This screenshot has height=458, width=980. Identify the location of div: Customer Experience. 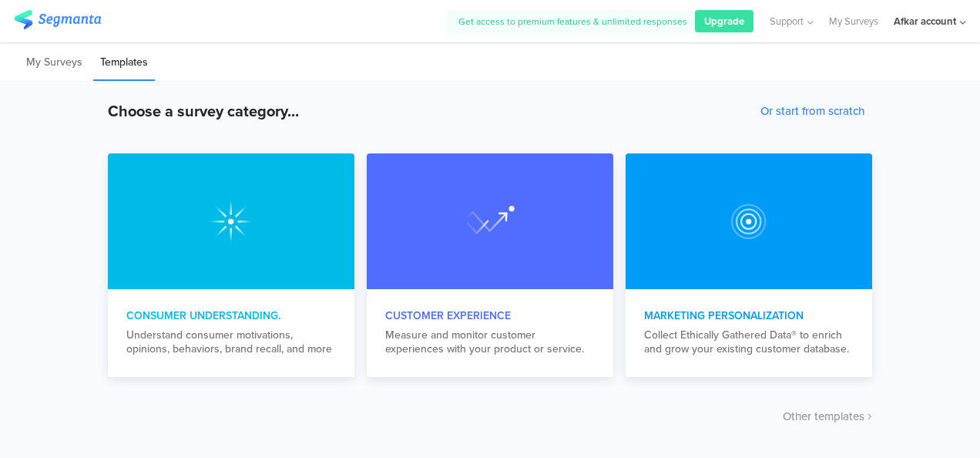
(490, 315).